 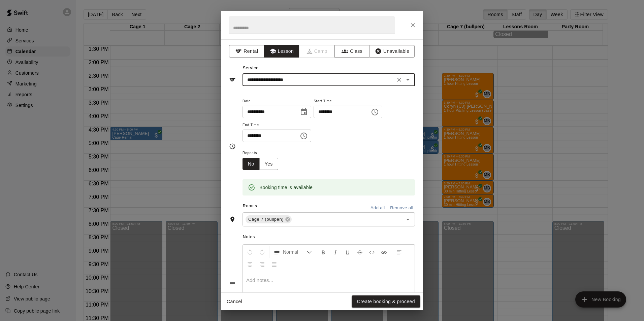 What do you see at coordinates (250, 252) in the screenshot?
I see `button: Undo` at bounding box center [250, 252].